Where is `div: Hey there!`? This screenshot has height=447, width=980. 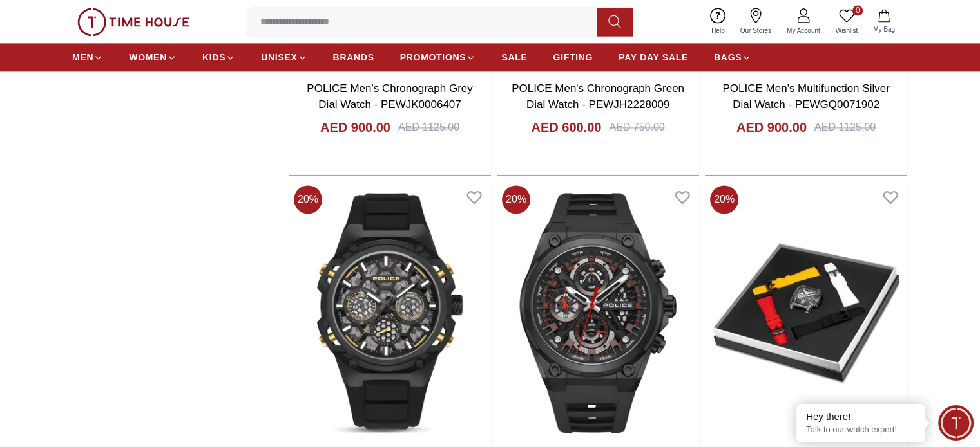 div: Hey there! is located at coordinates (860, 417).